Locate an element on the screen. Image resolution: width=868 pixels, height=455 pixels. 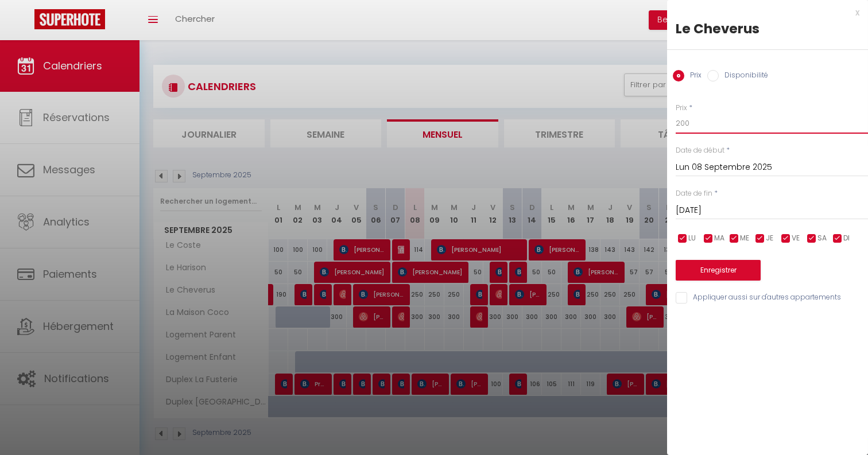
span: DI is located at coordinates (847, 238).